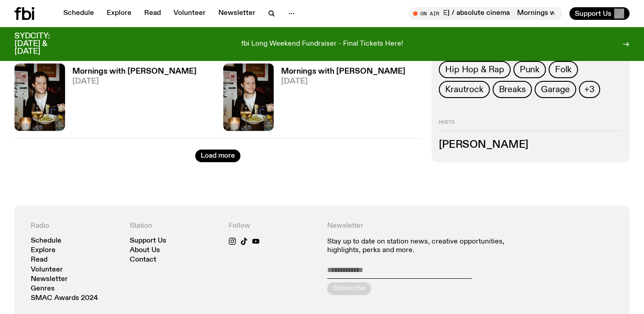 The width and height of the screenshot is (644, 314). I want to click on p: fbi Long Weekend Fundraiser - Final Tickets Here!, so click(322, 45).